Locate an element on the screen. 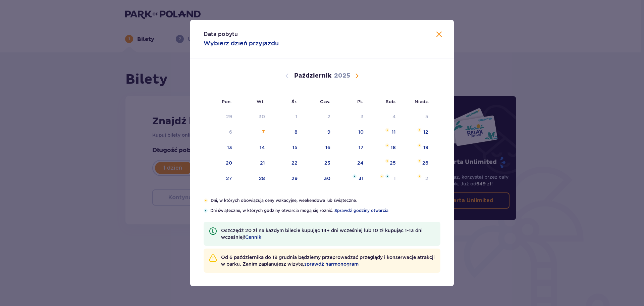  td: piątek, 31 października 2025 is located at coordinates (352, 179).